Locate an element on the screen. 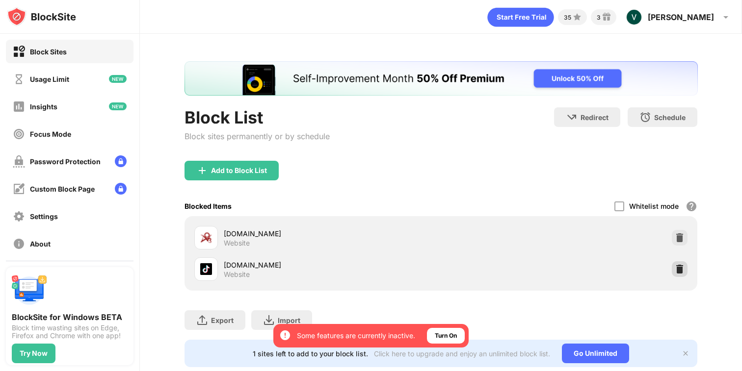 The width and height of the screenshot is (742, 371). div: Try Now is located at coordinates (33, 354).